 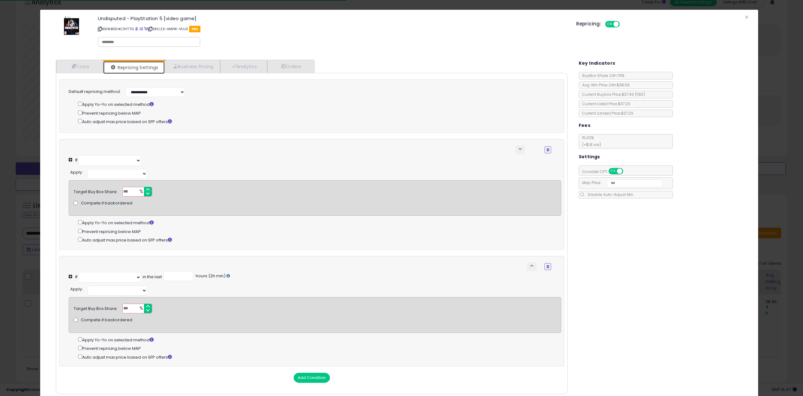 What do you see at coordinates (605, 104) in the screenshot?
I see `span: Current Listed Price: $37.29` at bounding box center [605, 104].